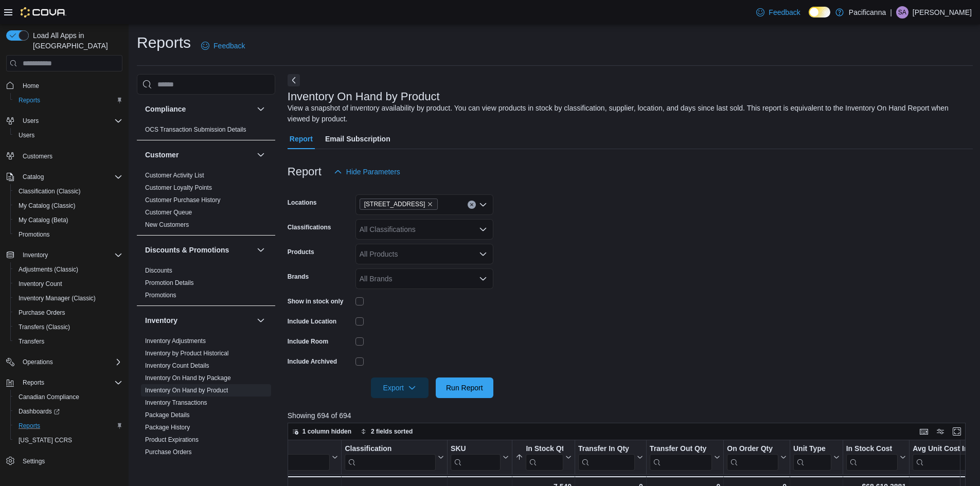  I want to click on span: Product Expirations, so click(172, 440).